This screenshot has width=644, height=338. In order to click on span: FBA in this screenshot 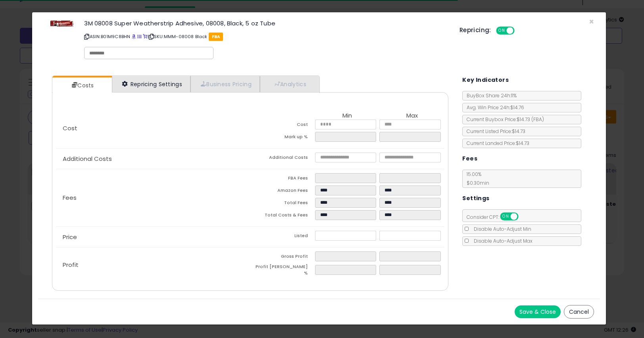, I will do `click(216, 37)`.